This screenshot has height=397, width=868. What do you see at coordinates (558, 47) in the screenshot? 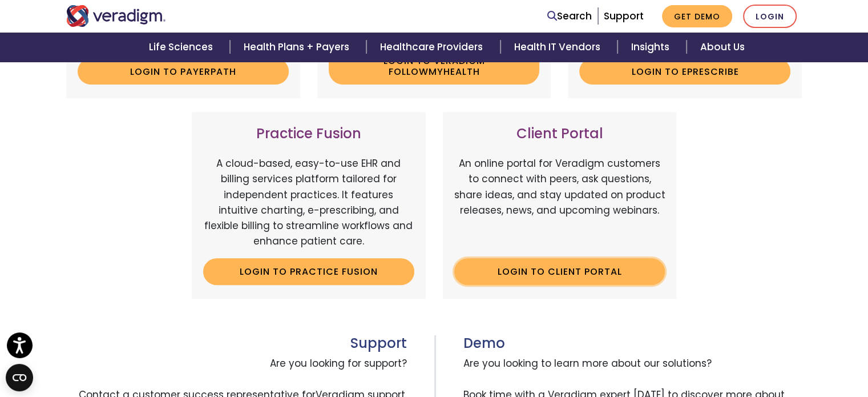
I see `a: Health IT Vendors` at bounding box center [558, 47].